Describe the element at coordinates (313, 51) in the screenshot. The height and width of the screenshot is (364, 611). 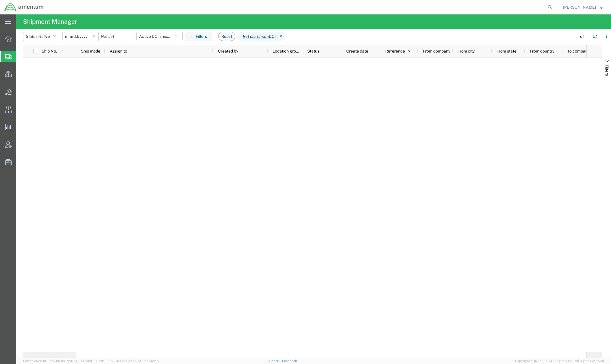
I see `span: Status` at that location.